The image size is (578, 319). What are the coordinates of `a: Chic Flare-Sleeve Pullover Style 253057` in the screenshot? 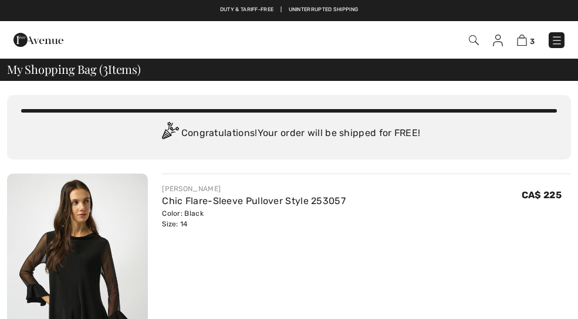 It's located at (253, 201).